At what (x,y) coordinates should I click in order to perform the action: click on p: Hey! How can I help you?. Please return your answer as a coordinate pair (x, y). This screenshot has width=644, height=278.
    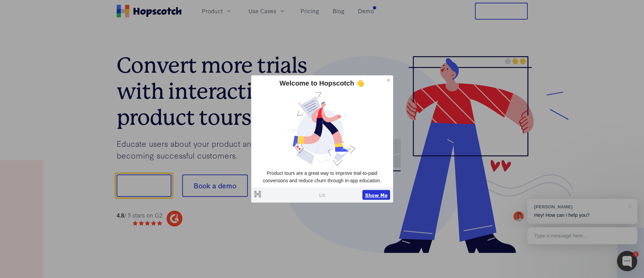
    Looking at the image, I should click on (582, 215).